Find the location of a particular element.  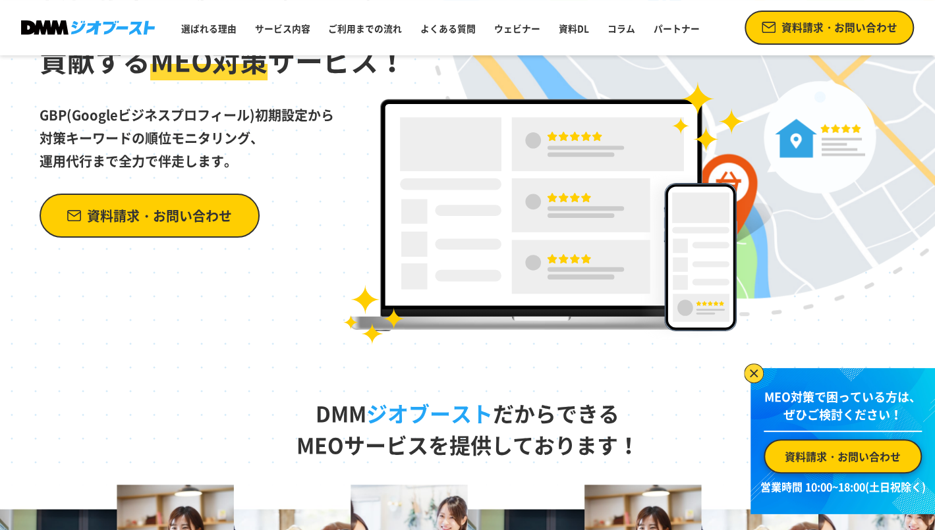

a: コラム is located at coordinates (621, 28).